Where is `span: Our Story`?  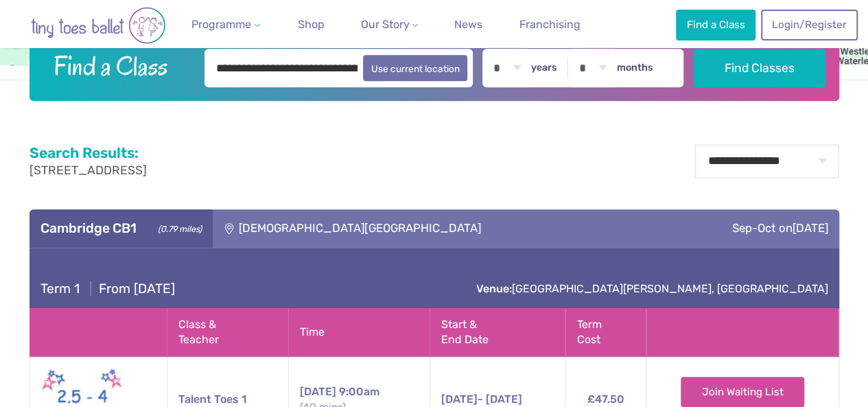 span: Our Story is located at coordinates (384, 24).